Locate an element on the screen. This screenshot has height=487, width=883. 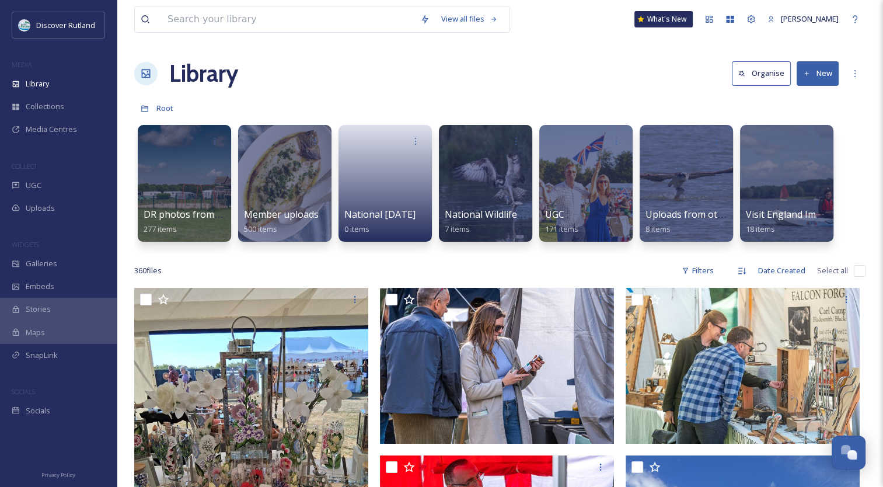
span: DR photos from RJ Photographics is located at coordinates (218, 214).